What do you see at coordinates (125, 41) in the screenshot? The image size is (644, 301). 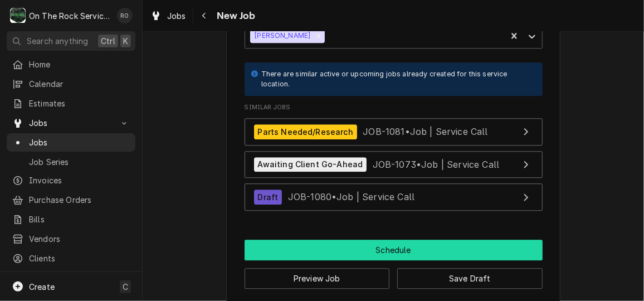 I see `span: K` at bounding box center [125, 41].